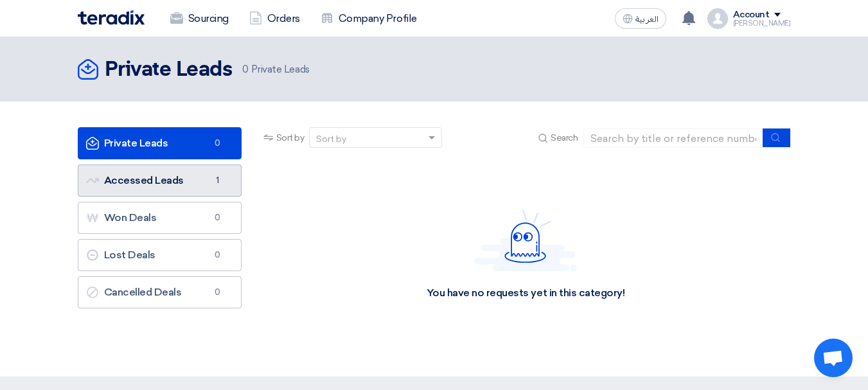 The width and height of the screenshot is (868, 390). What do you see at coordinates (641, 18) in the screenshot?
I see `button: العربية` at bounding box center [641, 18].